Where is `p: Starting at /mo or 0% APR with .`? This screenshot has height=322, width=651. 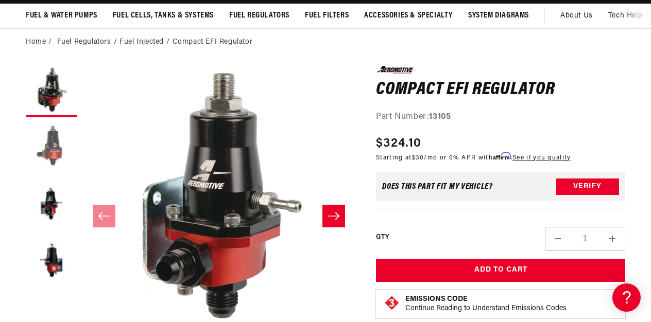
p: Starting at /mo or 0% APR with . is located at coordinates (473, 158).